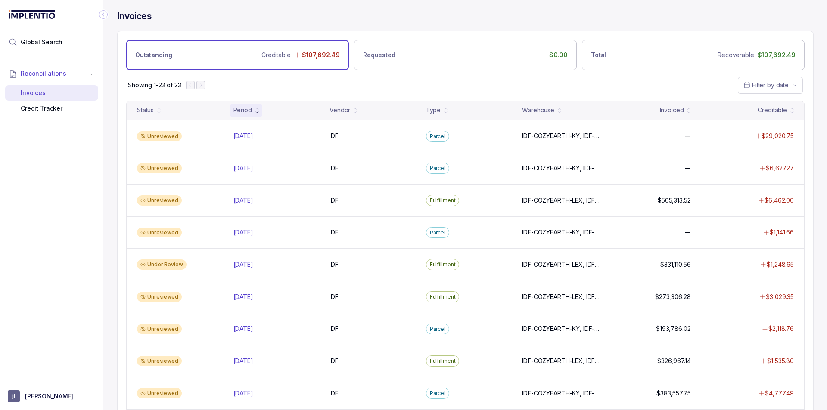  I want to click on div: Collapse Icon, so click(103, 15).